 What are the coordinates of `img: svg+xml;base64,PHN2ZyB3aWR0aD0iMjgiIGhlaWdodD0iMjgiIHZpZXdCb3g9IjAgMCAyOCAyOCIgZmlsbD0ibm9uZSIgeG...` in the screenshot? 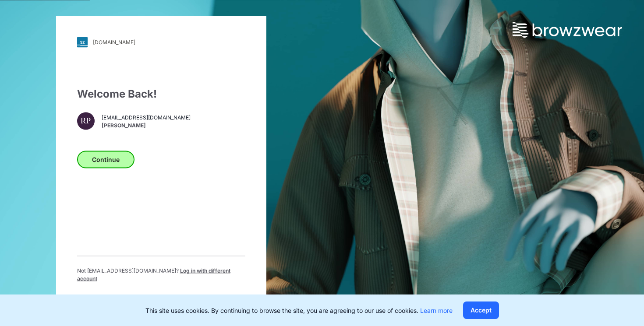 It's located at (82, 42).